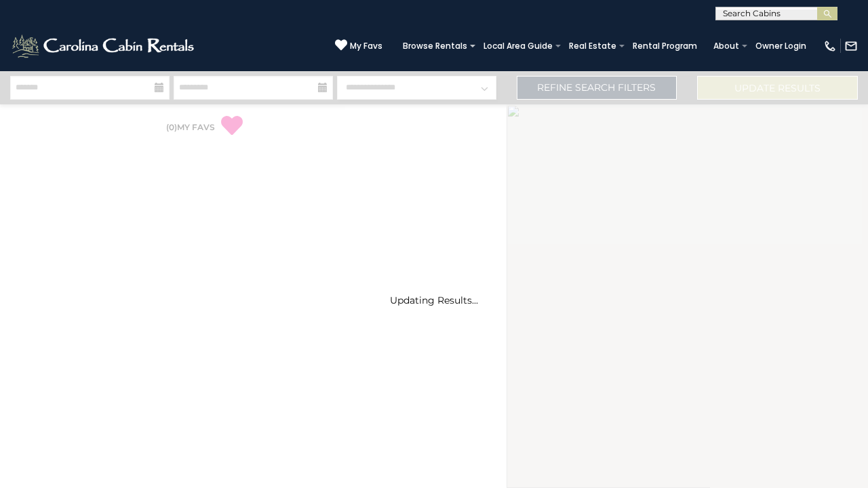  What do you see at coordinates (359, 45) in the screenshot?
I see `a: My Favs` at bounding box center [359, 45].